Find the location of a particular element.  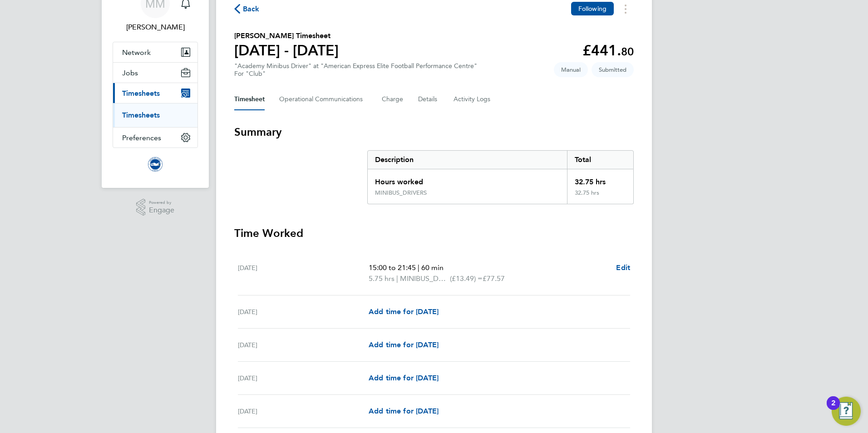

button: Back is located at coordinates (247, 8).